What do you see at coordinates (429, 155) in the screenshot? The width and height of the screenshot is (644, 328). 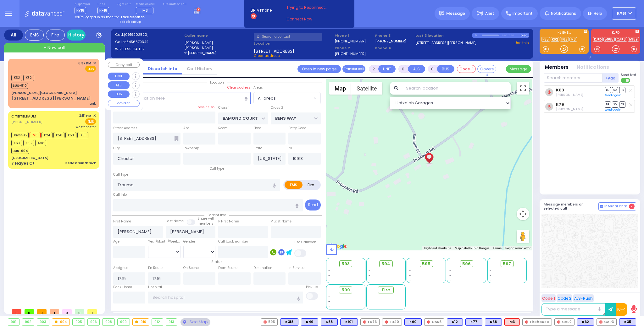 I see `div: CHAIM HONIG` at bounding box center [429, 155].